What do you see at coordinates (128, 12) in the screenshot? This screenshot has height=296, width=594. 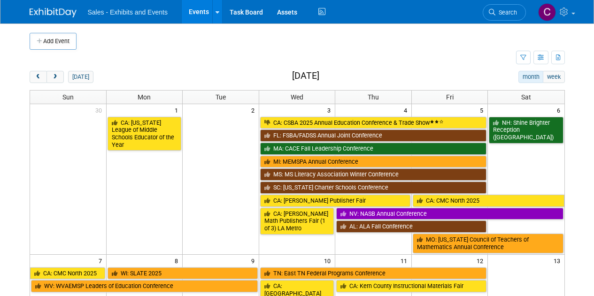 I see `span: Sales - Exhibits and Events` at bounding box center [128, 12].